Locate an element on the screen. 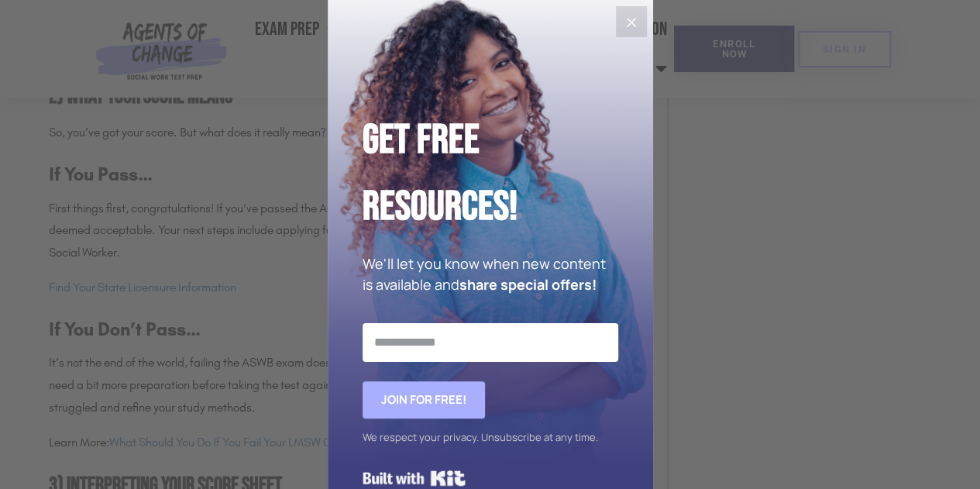 This screenshot has height=489, width=980. button: Close is located at coordinates (631, 21).